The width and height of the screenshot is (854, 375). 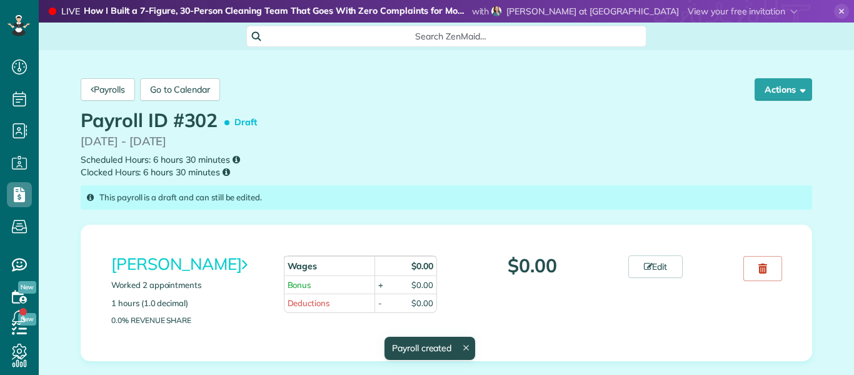 What do you see at coordinates (244, 122) in the screenshot?
I see `span: Draft` at bounding box center [244, 122].